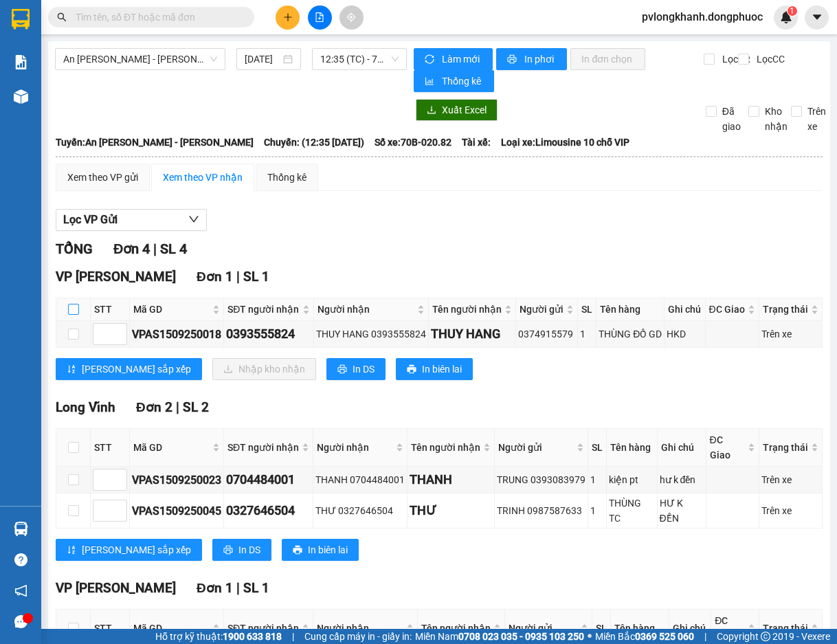 This screenshot has width=837, height=644. I want to click on span: TỔNG, so click(74, 249).